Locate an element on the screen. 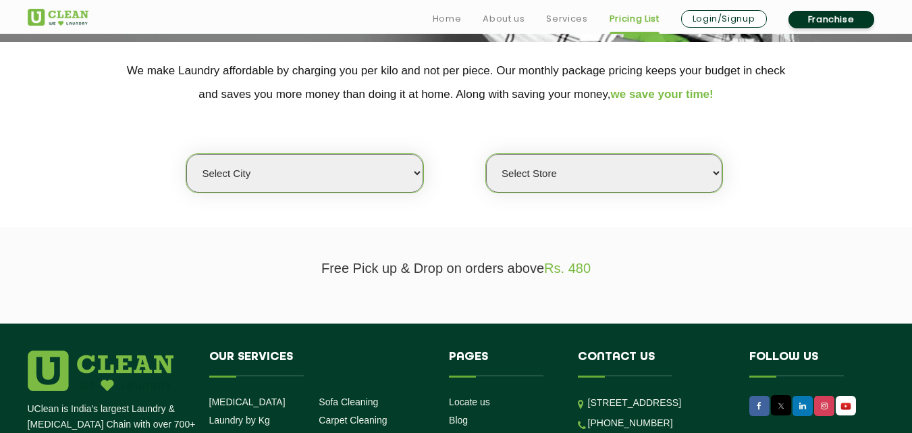  p: Free Pick up & Drop on orders above is located at coordinates (456, 268).